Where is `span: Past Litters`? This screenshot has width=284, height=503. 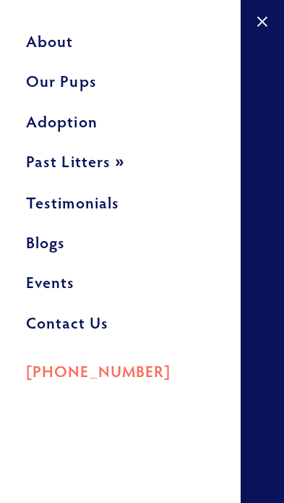 span: Past Litters is located at coordinates (68, 161).